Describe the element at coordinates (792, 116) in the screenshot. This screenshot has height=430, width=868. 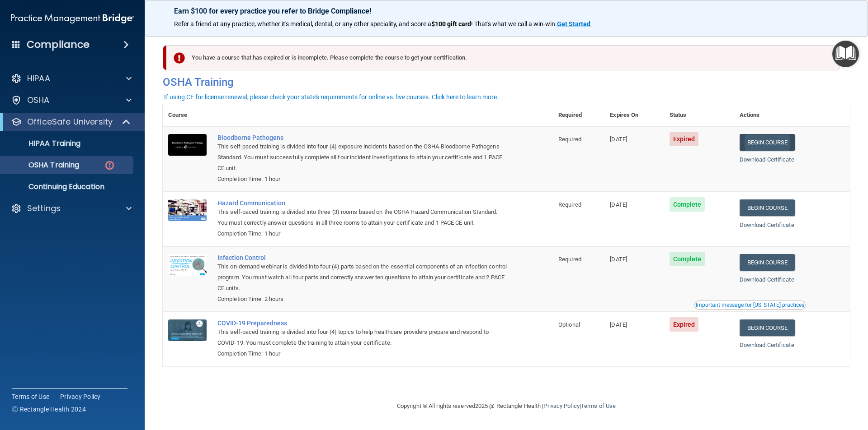
I see `th: Actions` at that location.